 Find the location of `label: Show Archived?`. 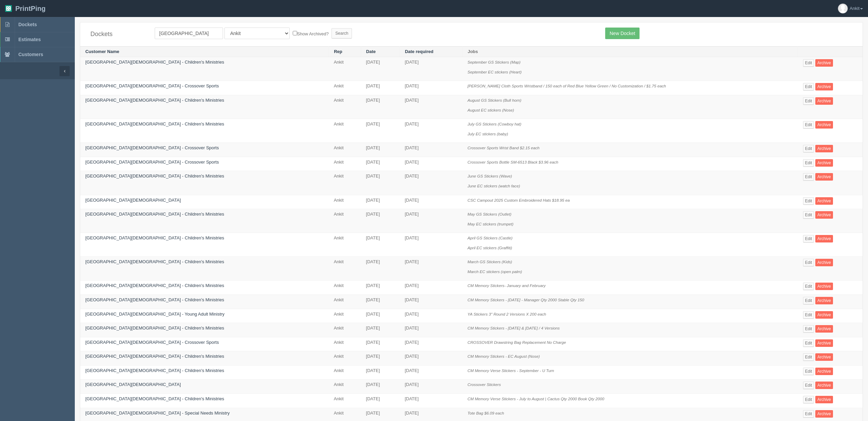

label: Show Archived? is located at coordinates (311, 33).